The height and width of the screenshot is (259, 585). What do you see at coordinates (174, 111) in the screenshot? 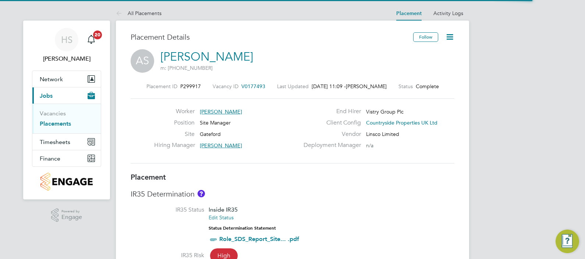
I see `label: Worker` at bounding box center [174, 111].